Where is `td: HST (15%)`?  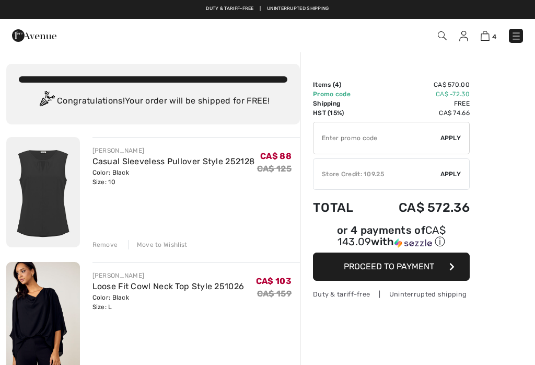 td: HST (15%) is located at coordinates (341, 113).